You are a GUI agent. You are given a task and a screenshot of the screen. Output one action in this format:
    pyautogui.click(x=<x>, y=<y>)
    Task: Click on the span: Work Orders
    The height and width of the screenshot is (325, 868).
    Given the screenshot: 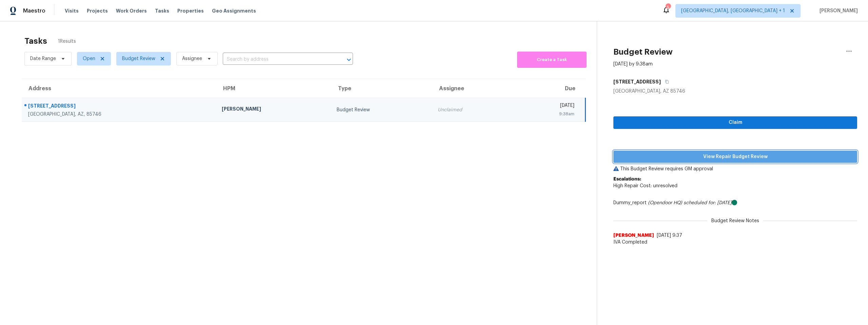 What is the action you would take?
    pyautogui.click(x=131, y=11)
    